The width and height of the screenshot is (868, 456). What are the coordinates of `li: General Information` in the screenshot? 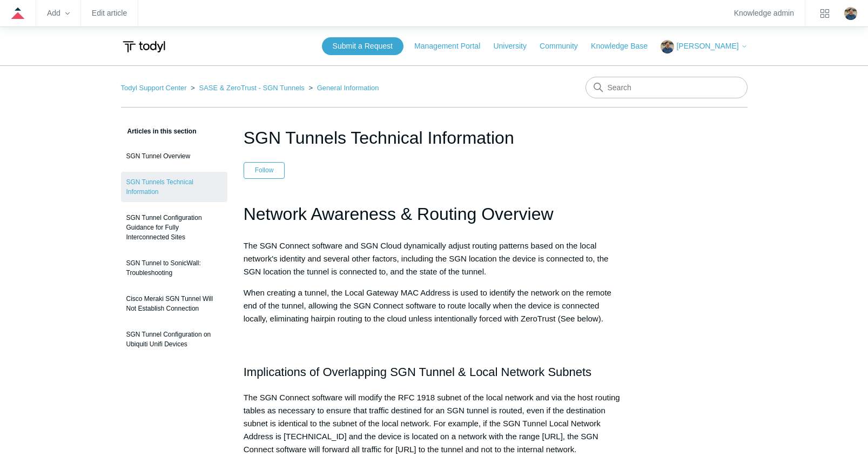 It's located at (343, 87).